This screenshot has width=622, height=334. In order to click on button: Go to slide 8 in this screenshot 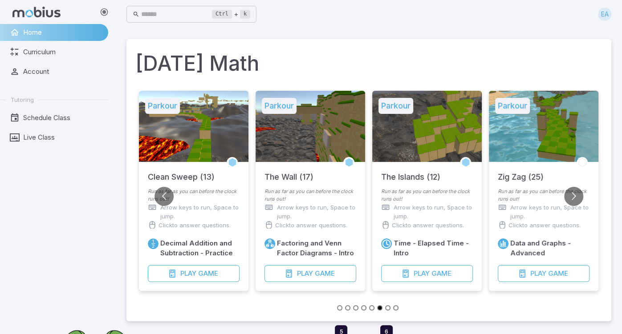, I will do `click(396, 308)`.